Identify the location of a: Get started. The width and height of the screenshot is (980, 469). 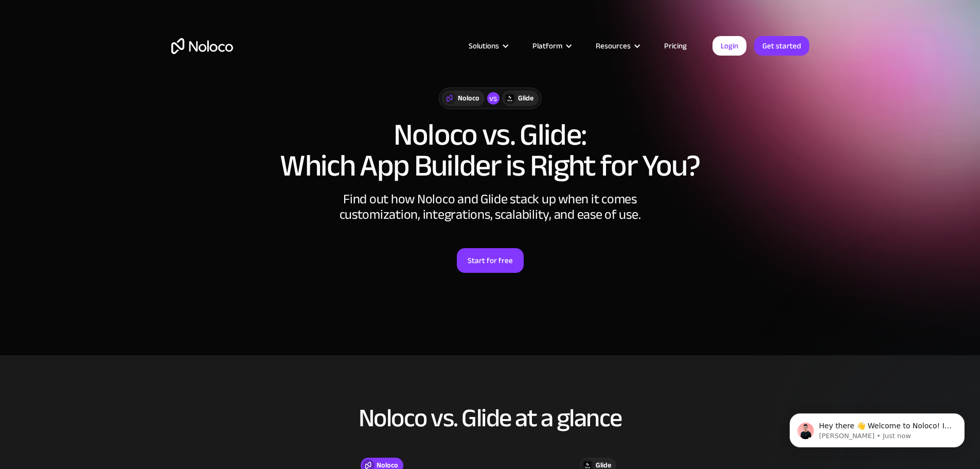
(781, 46).